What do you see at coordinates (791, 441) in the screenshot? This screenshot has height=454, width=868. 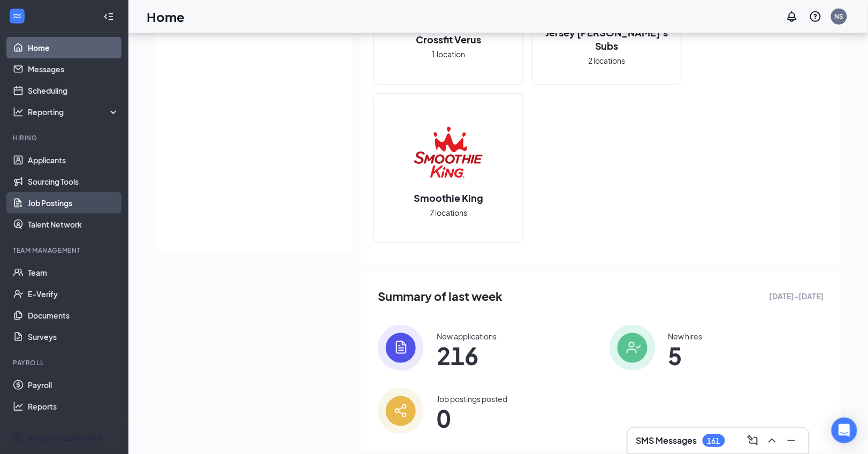 I see `svg: Minimize` at bounding box center [791, 441].